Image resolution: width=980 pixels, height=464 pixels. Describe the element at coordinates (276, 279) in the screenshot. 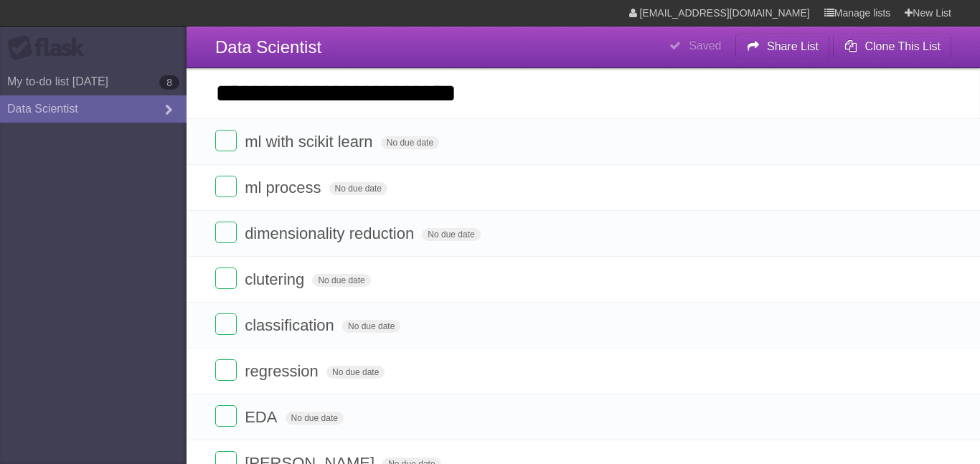

I see `span: clutering` at that location.